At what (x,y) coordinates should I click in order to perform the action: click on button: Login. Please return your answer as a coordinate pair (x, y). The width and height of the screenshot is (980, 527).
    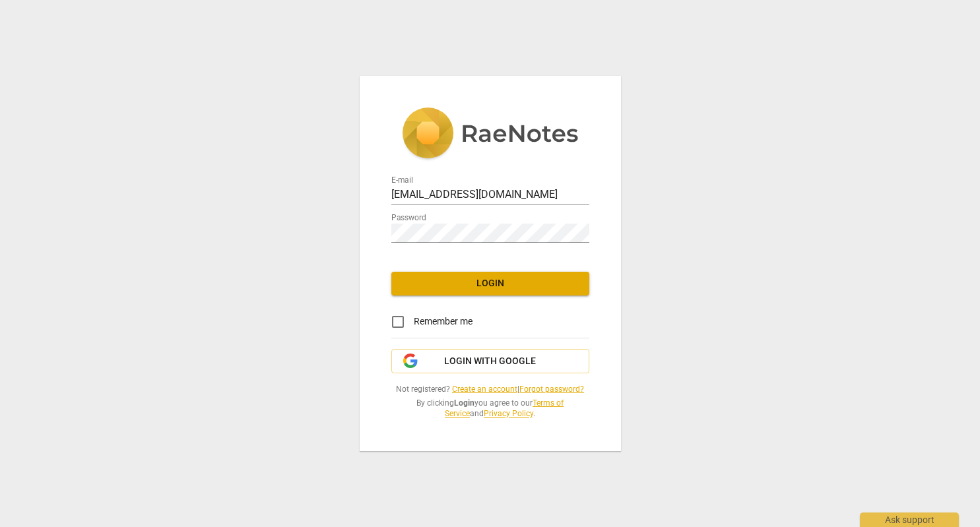
    Looking at the image, I should click on (490, 284).